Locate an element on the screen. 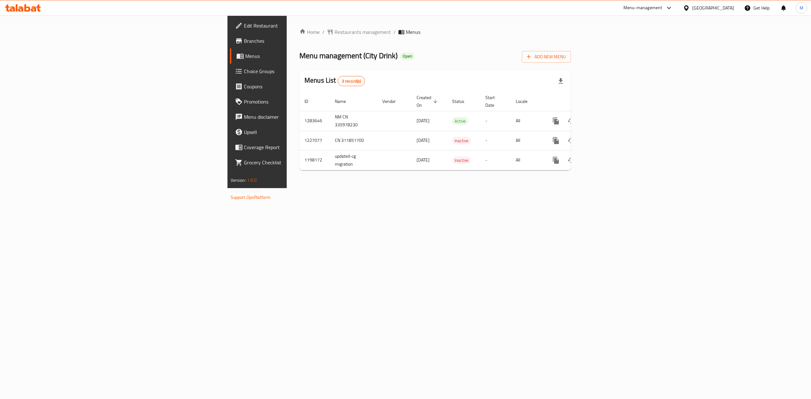 This screenshot has width=811, height=399. span: Created On is located at coordinates (428, 101).